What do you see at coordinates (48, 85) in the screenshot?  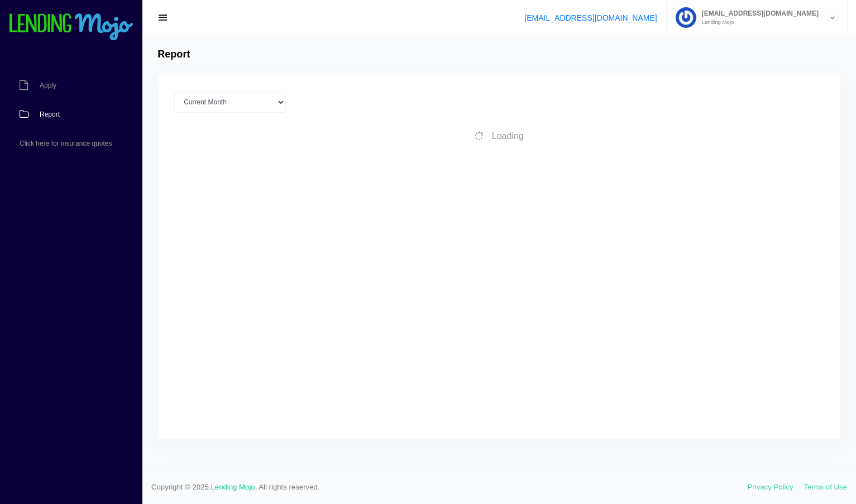 I see `span: Apply` at bounding box center [48, 85].